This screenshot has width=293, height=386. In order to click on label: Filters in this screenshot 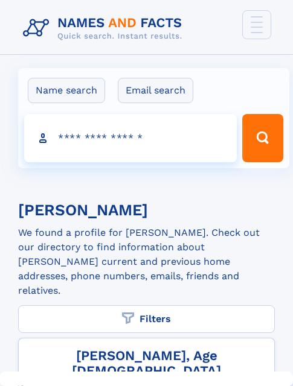, I will do `click(146, 319)`.